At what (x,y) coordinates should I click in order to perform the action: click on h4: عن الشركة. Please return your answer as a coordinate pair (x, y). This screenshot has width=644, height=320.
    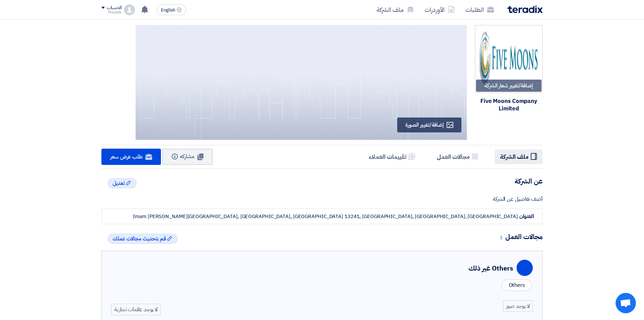
    Looking at the image, I should click on (322, 181).